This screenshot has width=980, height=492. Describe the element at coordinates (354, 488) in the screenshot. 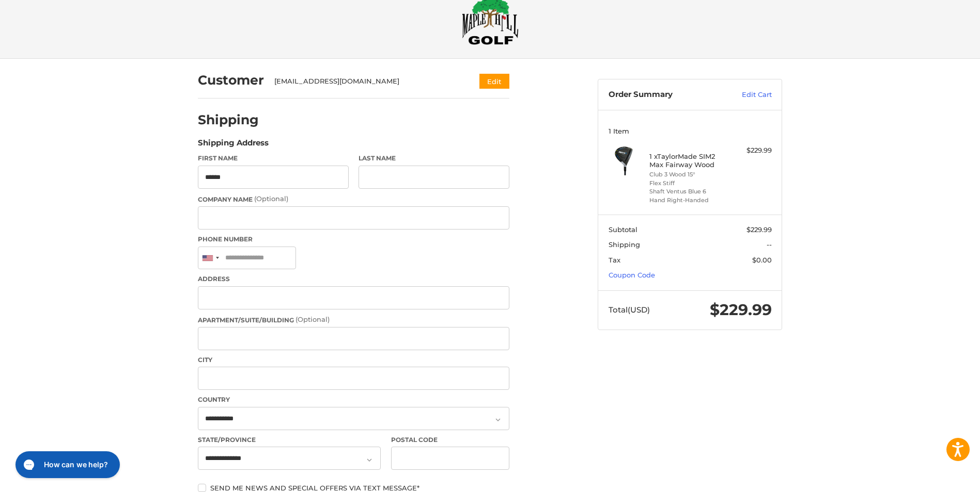

I see `label: Send me news and special offers via text message*` at that location.